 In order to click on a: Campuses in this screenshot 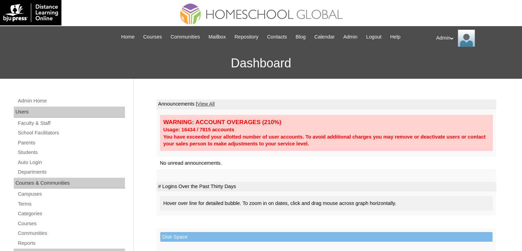, I will do `click(71, 194)`.